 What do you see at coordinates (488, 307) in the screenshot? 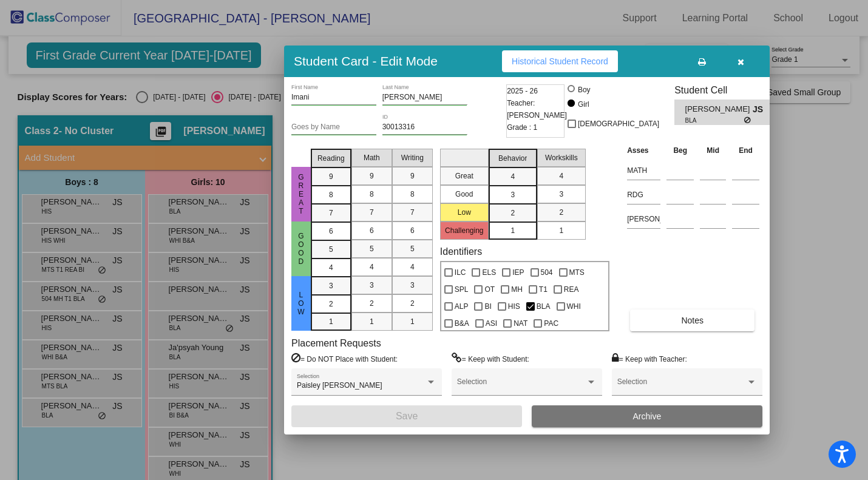
I see `span: BI` at bounding box center [488, 307].